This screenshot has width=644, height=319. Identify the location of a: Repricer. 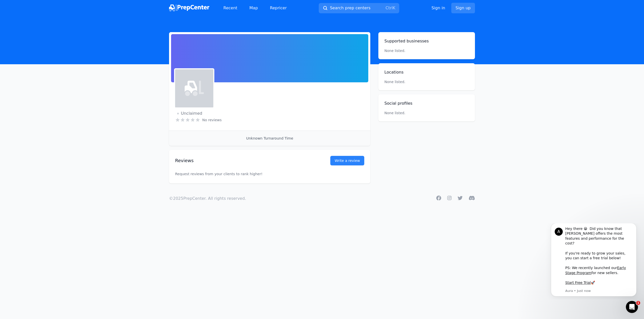
(278, 8).